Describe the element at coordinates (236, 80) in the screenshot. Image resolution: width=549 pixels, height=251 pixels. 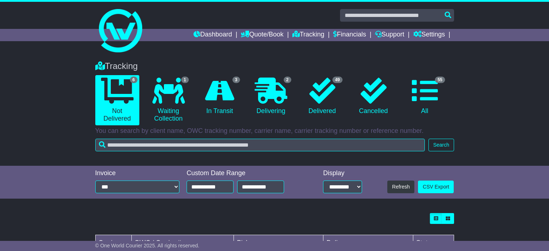
I see `span: 3` at that location.